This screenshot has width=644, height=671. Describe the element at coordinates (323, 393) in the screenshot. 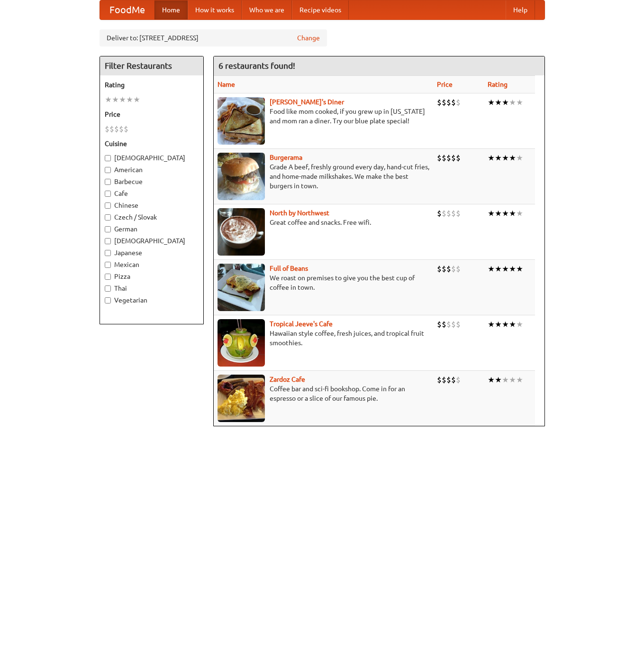

I see `p: Coffee bar and sci-fi bookshop. Come in for an espresso or a slice of our famous pie.` at that location.